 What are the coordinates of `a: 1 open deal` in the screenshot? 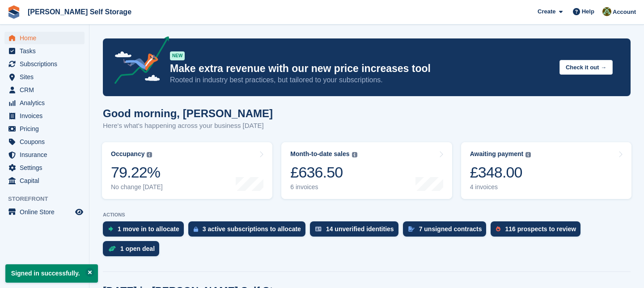 It's located at (133, 251).